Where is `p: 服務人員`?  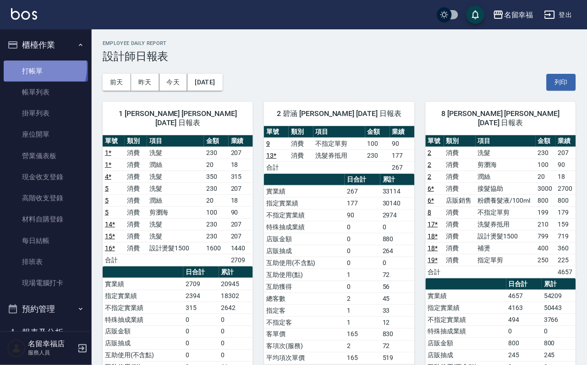 p: 服務人員 is located at coordinates (51, 353).